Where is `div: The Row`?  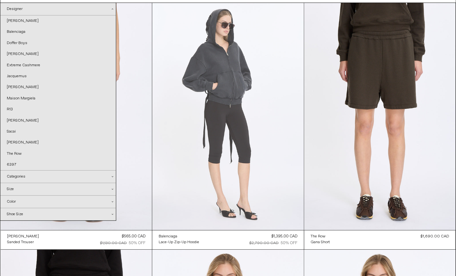
div: The Row is located at coordinates (318, 237).